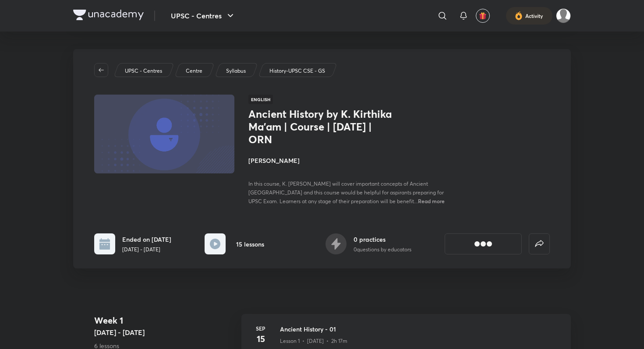 This screenshot has width=644, height=349. Describe the element at coordinates (297, 71) in the screenshot. I see `p: History-UPSC CSE - GS` at that location.